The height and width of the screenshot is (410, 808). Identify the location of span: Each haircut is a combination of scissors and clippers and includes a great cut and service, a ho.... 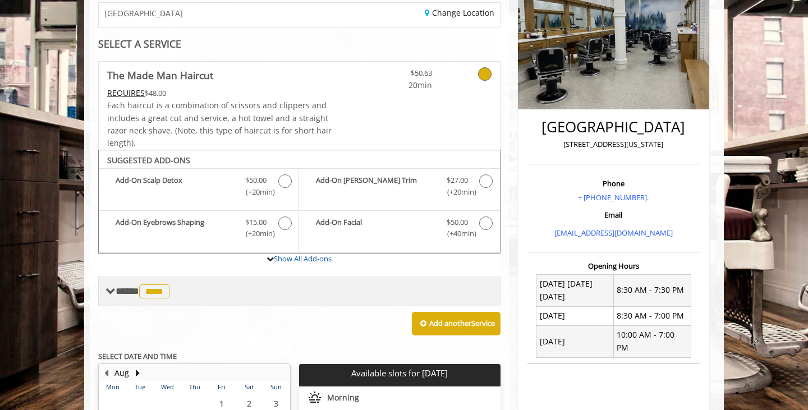
(219, 124).